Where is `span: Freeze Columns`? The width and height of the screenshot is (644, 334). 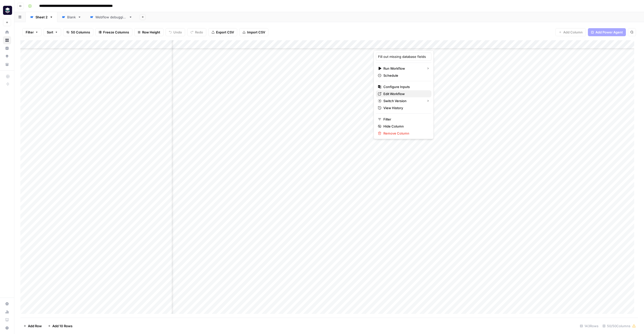
span: Freeze Columns is located at coordinates (116, 32).